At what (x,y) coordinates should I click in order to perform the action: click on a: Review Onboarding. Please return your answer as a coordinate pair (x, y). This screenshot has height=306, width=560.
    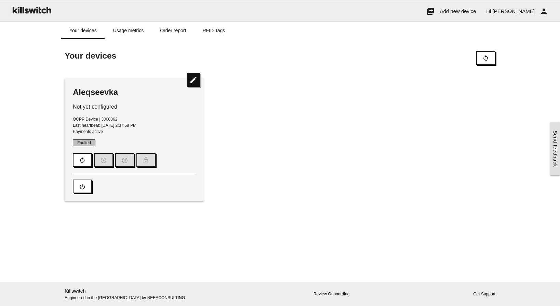
    Looking at the image, I should click on (332, 294).